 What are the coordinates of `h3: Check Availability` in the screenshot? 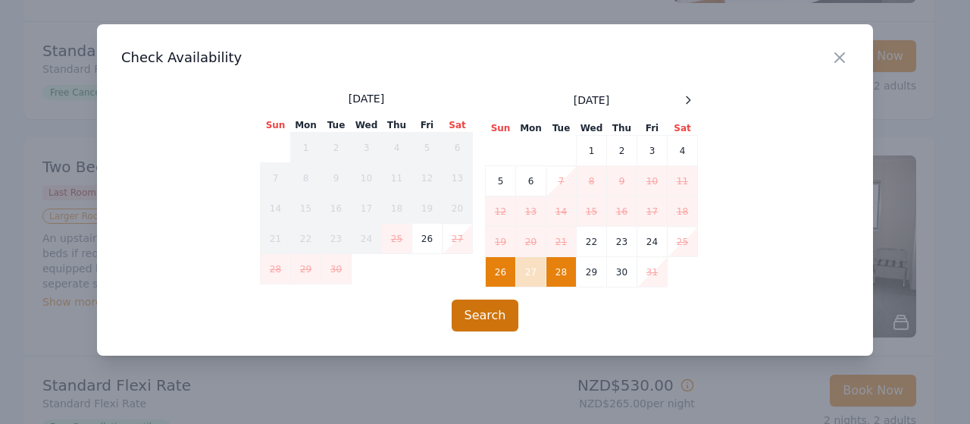 It's located at (485, 58).